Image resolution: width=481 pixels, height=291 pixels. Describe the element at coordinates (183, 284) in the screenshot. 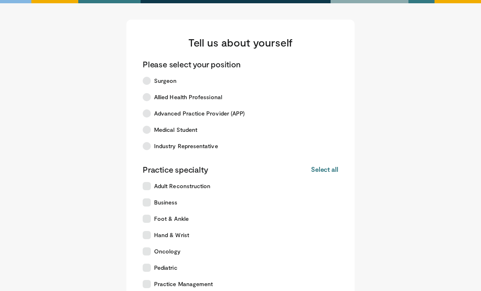

I see `span: Practice Management` at that location.